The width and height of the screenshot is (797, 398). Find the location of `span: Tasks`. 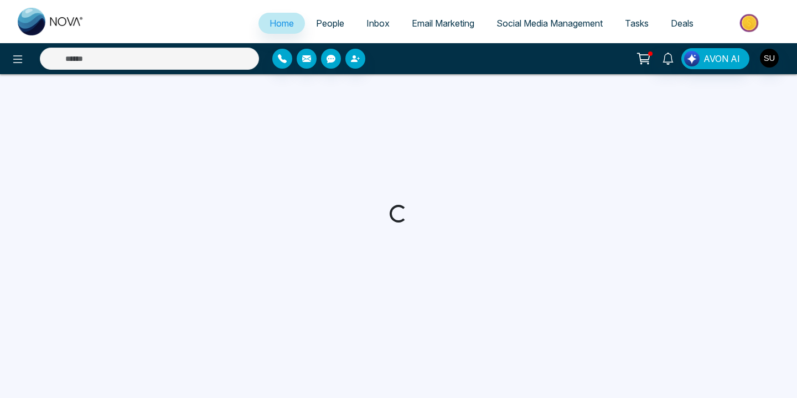

span: Tasks is located at coordinates (636, 23).